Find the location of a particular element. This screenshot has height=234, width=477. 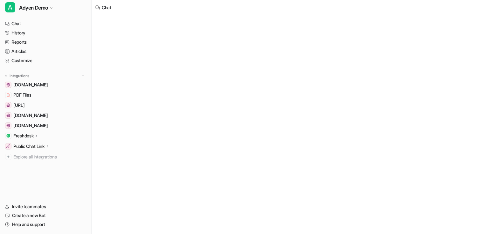

a: Invite teammates is located at coordinates (46, 206).